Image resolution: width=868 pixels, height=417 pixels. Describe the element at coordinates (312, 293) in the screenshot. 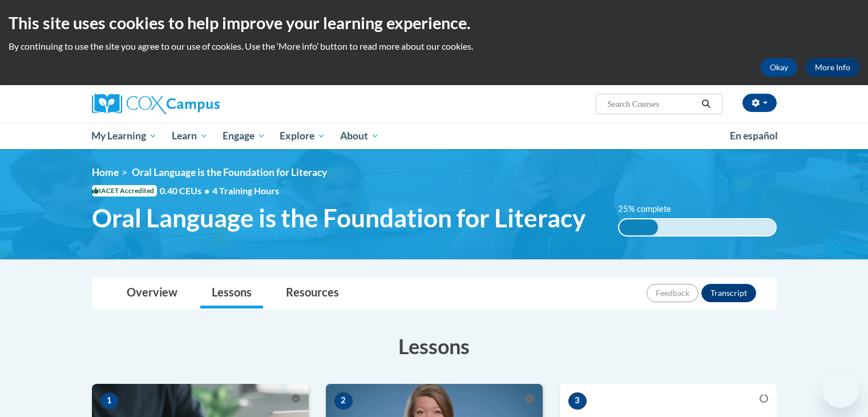

I see `a: Resources` at that location.